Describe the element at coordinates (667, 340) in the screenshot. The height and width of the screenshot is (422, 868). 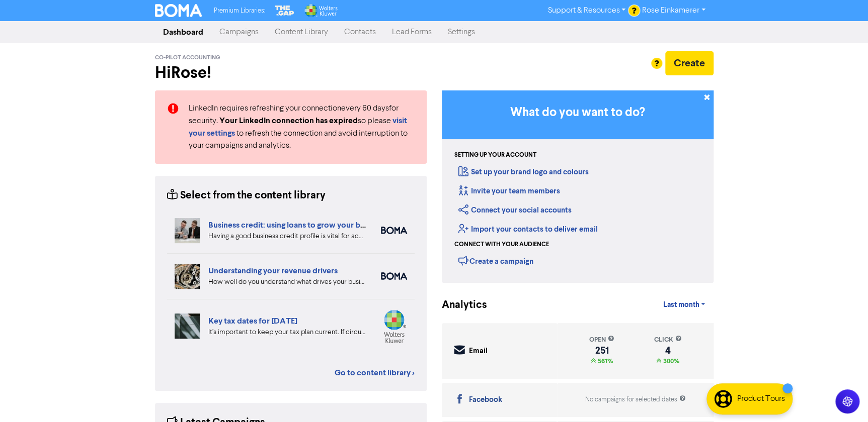
I see `div: click` at that location.